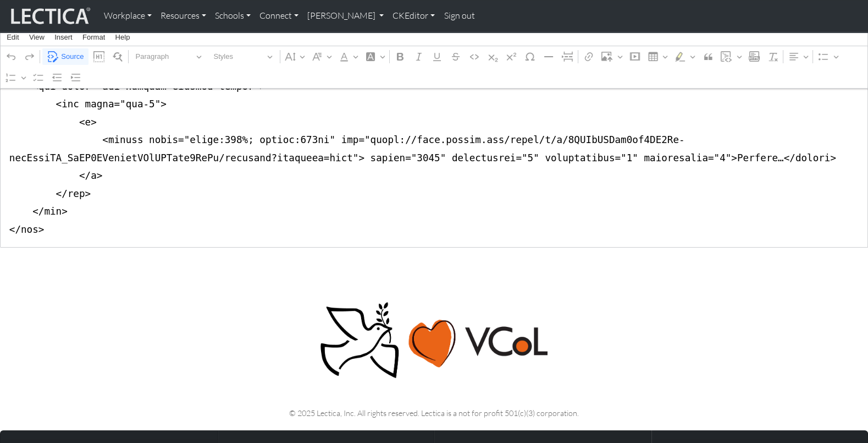  I want to click on span: Insert, so click(64, 37).